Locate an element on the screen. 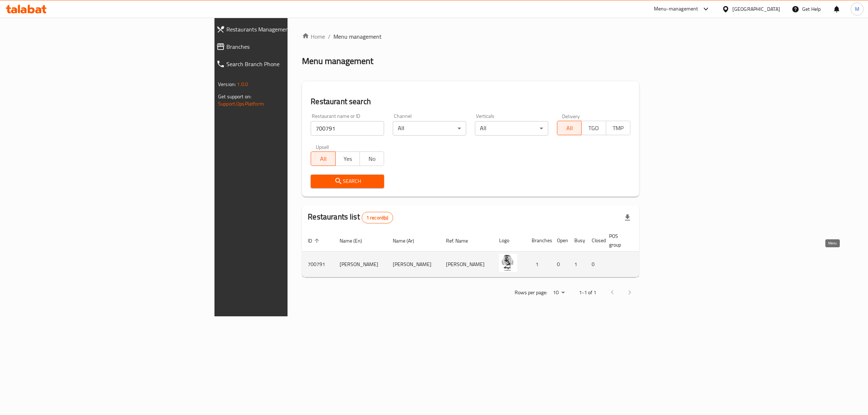 The height and width of the screenshot is (415, 868). table: enhanced table is located at coordinates (502, 254).